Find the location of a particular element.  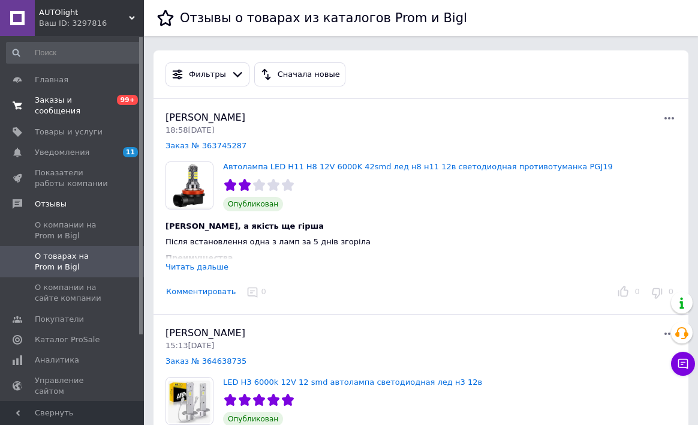

input: Поиск is located at coordinates (74, 53).